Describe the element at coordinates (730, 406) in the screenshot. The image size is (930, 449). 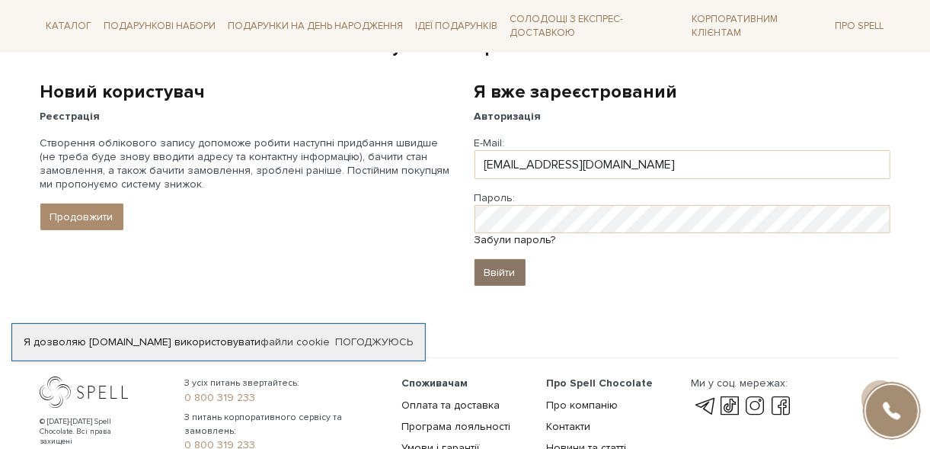
I see `a: tik-tok` at that location.